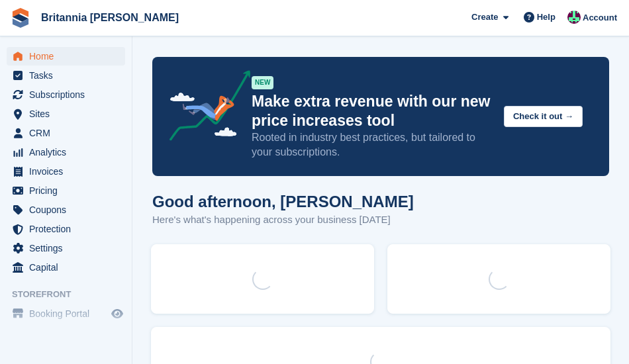 Image resolution: width=629 pixels, height=364 pixels. What do you see at coordinates (484, 17) in the screenshot?
I see `span: Create` at bounding box center [484, 17].